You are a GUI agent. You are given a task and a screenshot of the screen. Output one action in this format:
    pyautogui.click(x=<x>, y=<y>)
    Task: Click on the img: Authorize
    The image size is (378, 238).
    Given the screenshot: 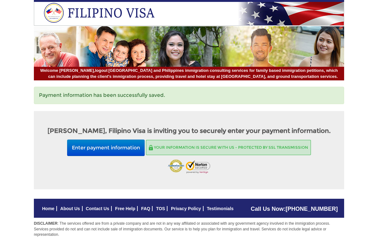 What is the action you would take?
    pyautogui.click(x=176, y=166)
    